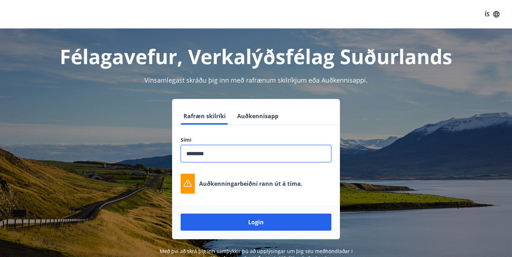 This screenshot has height=257, width=512. Describe the element at coordinates (256, 140) in the screenshot. I see `label: Sími` at that location.